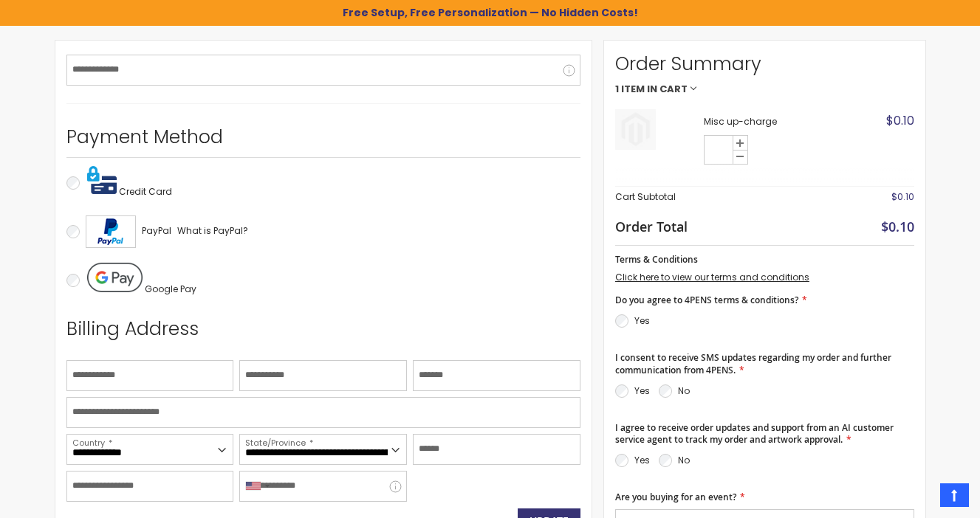 The height and width of the screenshot is (518, 980). Describe the element at coordinates (157, 230) in the screenshot. I see `span: PayPal` at that location.